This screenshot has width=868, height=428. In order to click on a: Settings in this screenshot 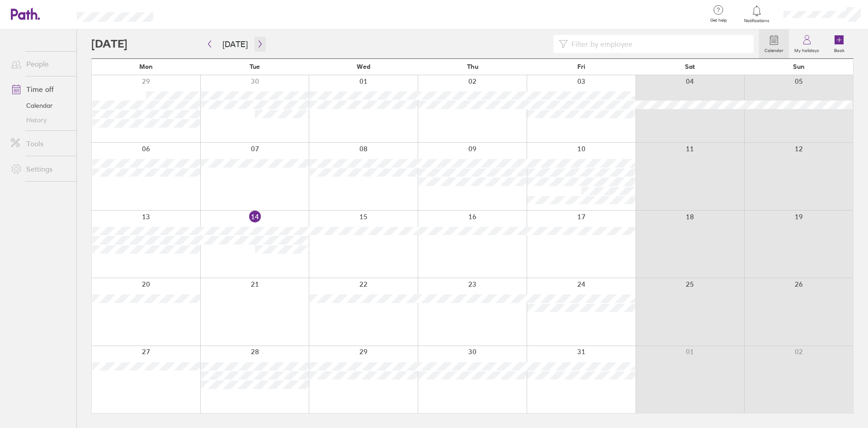, I will do `click(40, 168)`.